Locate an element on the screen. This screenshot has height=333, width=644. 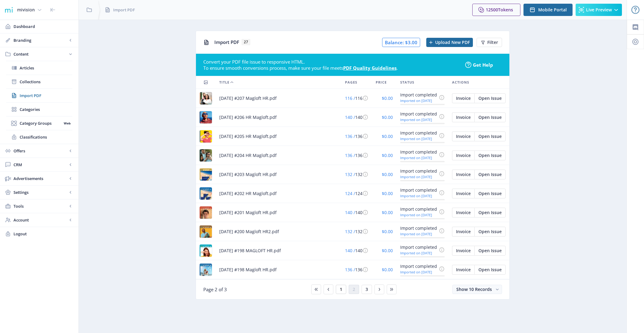
span: Category Groups is located at coordinates (40, 123).